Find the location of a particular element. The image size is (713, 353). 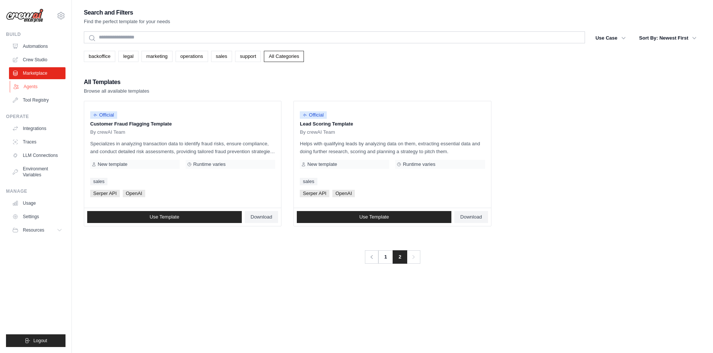

span: 2 is located at coordinates (399, 257).